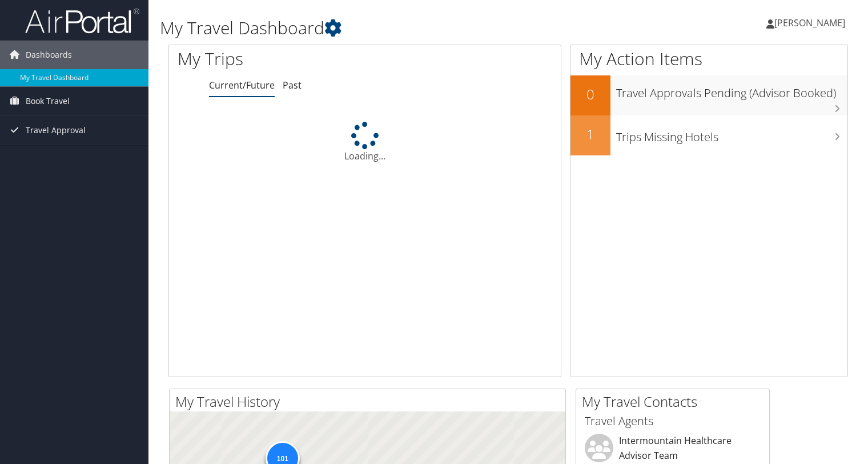 Image resolution: width=868 pixels, height=464 pixels. I want to click on img: airportal-logo.png, so click(82, 21).